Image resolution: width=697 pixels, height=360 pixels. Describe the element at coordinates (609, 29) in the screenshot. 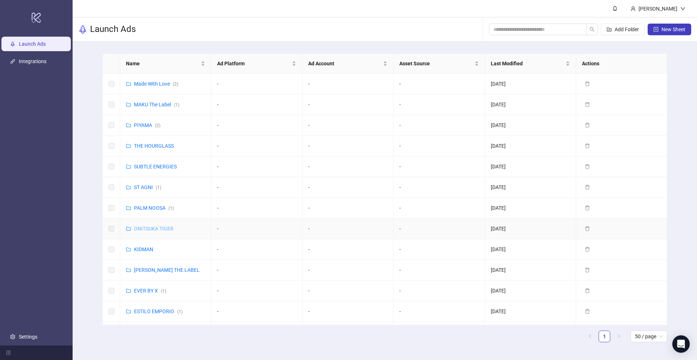

I see `span: folder-add` at that location.